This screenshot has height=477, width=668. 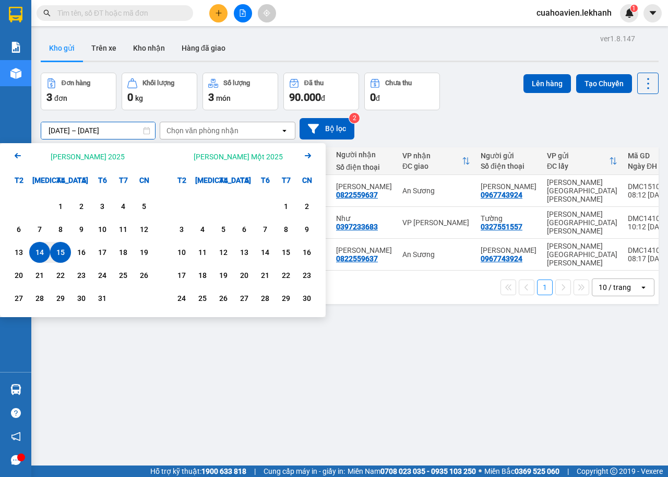 What do you see at coordinates (223, 229) in the screenshot?
I see `div: Choose Thứ Tư, tháng 11 5 2025. It's available.` at bounding box center [223, 229].